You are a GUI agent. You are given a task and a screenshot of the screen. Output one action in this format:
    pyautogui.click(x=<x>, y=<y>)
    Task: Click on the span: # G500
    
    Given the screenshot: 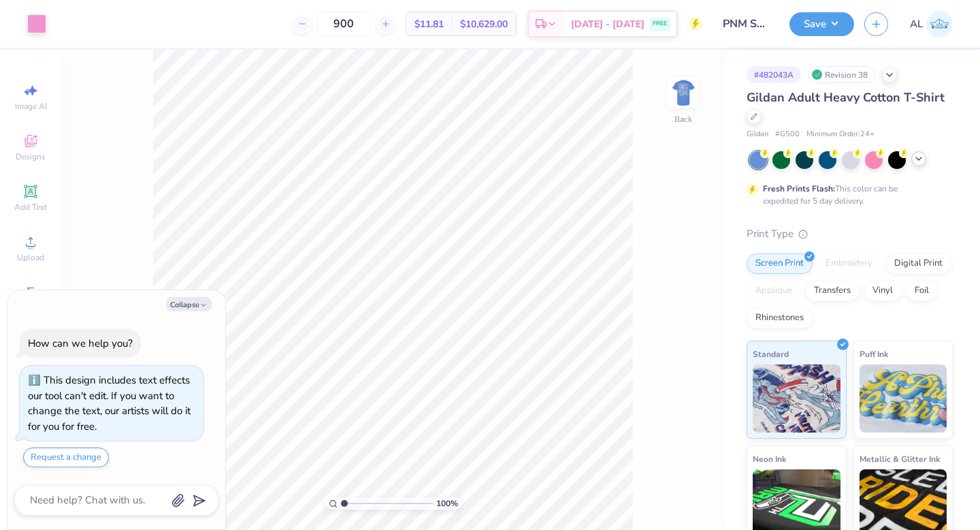 What is the action you would take?
    pyautogui.click(x=788, y=134)
    